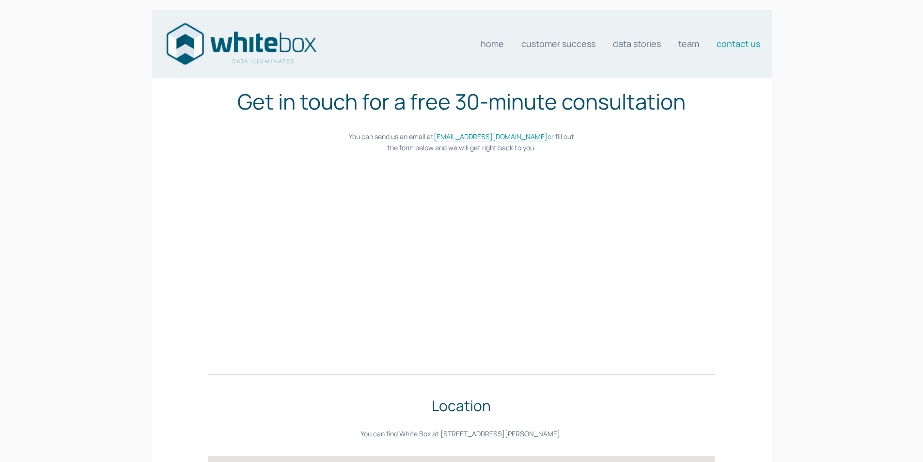 Image resolution: width=923 pixels, height=462 pixels. What do you see at coordinates (637, 44) in the screenshot?
I see `a: Data stories` at bounding box center [637, 44].